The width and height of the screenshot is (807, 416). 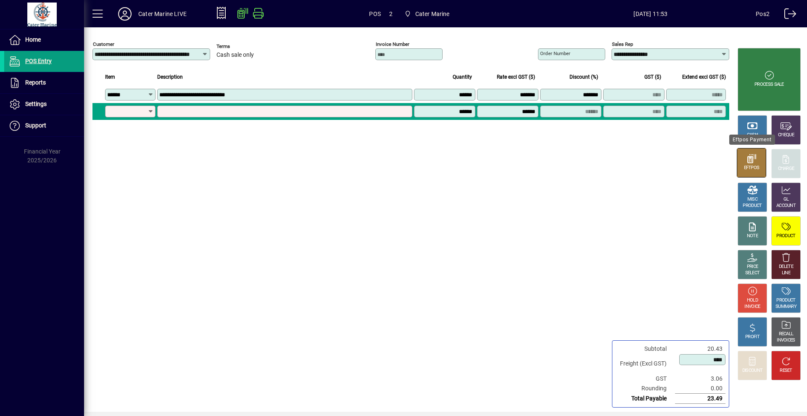 What do you see at coordinates (555, 53) in the screenshot?
I see `mat-label: Order number` at bounding box center [555, 53].